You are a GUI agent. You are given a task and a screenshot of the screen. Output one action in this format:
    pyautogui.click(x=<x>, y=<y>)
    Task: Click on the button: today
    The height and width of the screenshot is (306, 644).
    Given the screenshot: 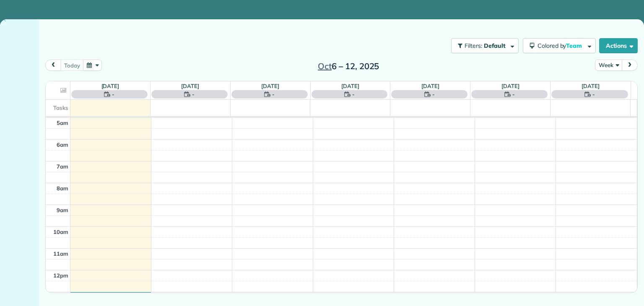 What is the action you would take?
    pyautogui.click(x=71, y=65)
    